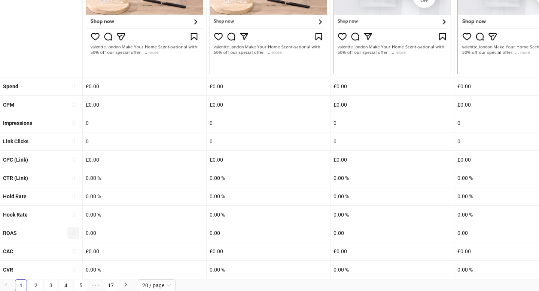 The image size is (539, 291). What do you see at coordinates (10, 87) in the screenshot?
I see `b: Spend` at bounding box center [10, 87].